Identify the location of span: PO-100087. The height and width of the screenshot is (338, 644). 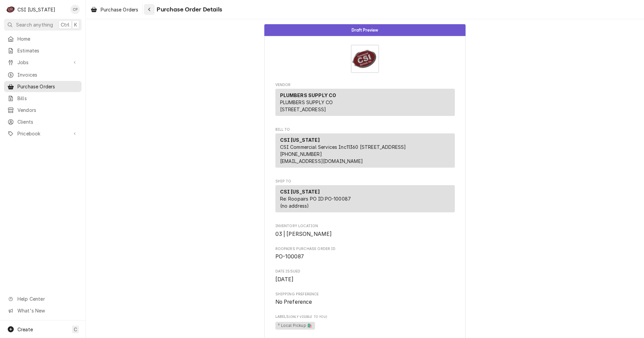
(290, 257).